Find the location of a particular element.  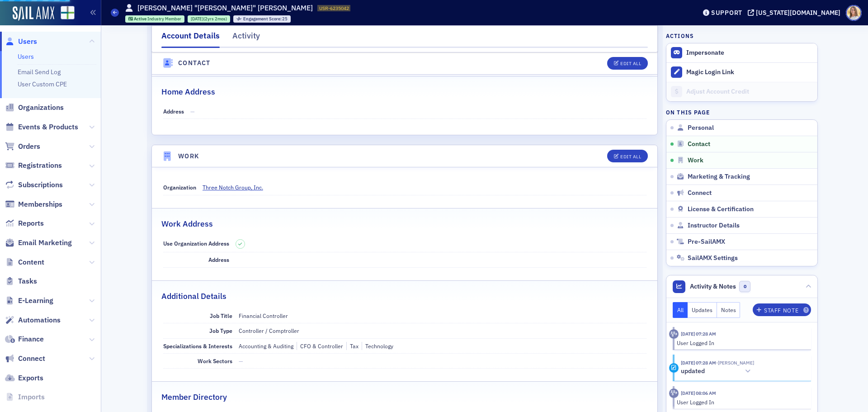

span: Controller / Comptroller is located at coordinates (269, 330).